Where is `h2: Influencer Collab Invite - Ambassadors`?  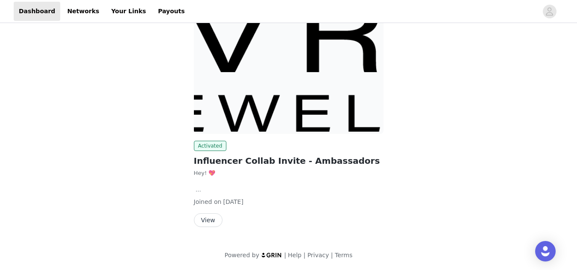 h2: Influencer Collab Invite - Ambassadors is located at coordinates (289, 161).